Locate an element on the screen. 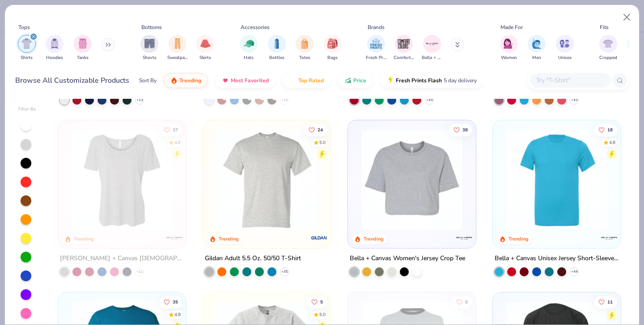 The height and width of the screenshot is (325, 644). input: Try "T-Shirt" is located at coordinates (570, 80).